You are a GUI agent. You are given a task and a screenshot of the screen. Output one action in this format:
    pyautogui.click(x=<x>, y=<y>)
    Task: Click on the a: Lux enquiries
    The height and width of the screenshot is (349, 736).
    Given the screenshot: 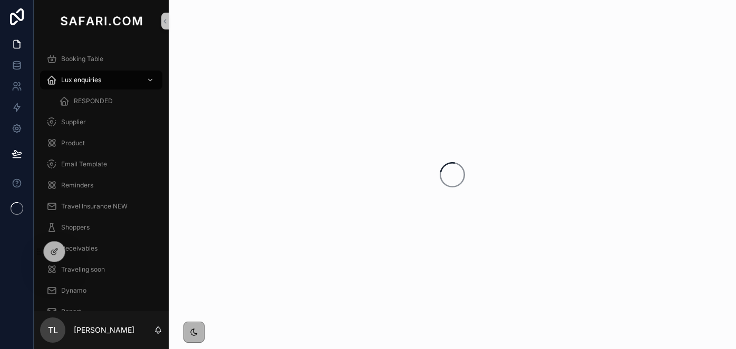 What is the action you would take?
    pyautogui.click(x=101, y=80)
    